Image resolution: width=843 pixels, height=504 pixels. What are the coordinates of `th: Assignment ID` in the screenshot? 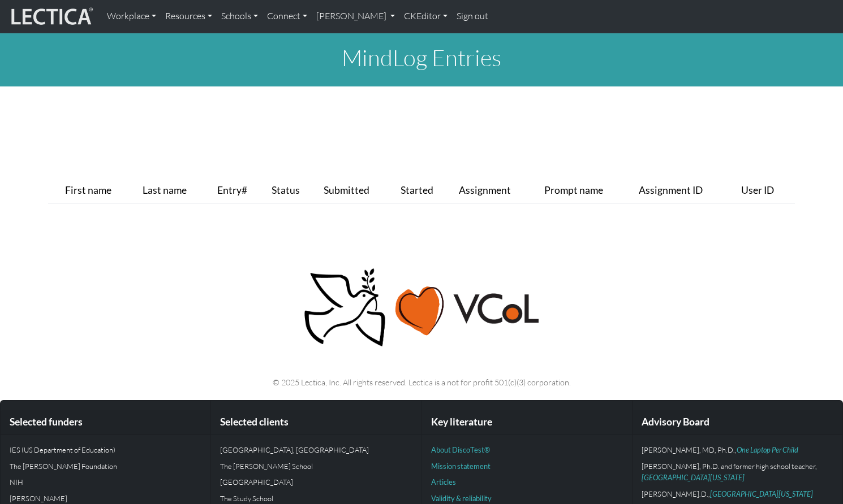 It's located at (685, 191).